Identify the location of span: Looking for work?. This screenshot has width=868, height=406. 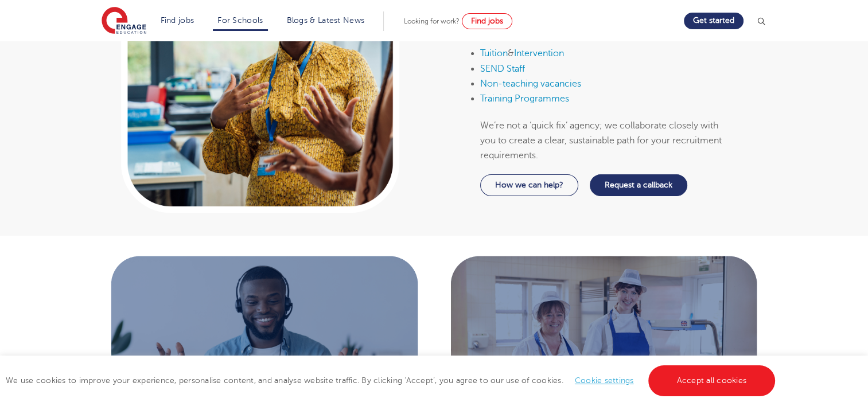
(431, 21).